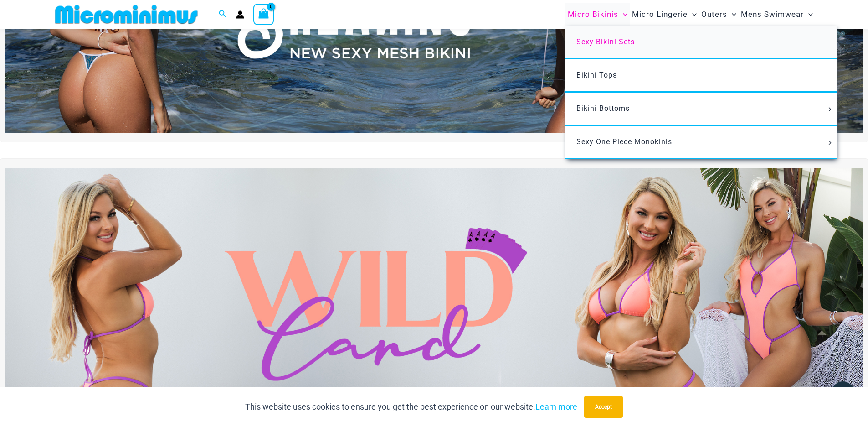  What do you see at coordinates (660, 14) in the screenshot?
I see `span: Micro Lingerie` at bounding box center [660, 14].